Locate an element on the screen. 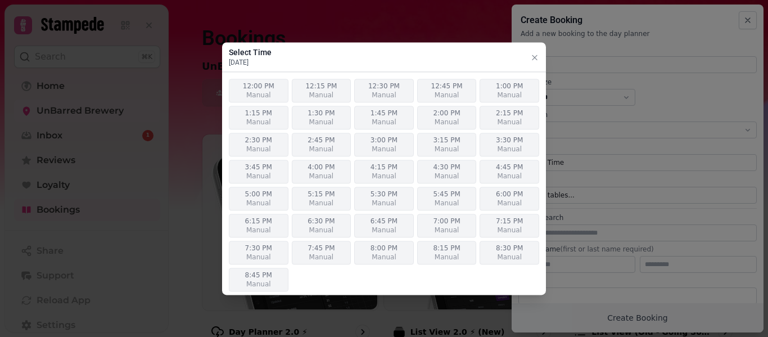 This screenshot has height=337, width=768. h3: Select Time is located at coordinates (250, 52).